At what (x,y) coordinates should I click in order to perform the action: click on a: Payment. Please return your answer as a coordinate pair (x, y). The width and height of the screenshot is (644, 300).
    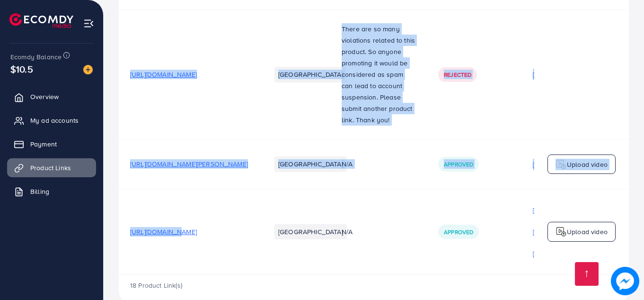
    Looking at the image, I should click on (52, 144).